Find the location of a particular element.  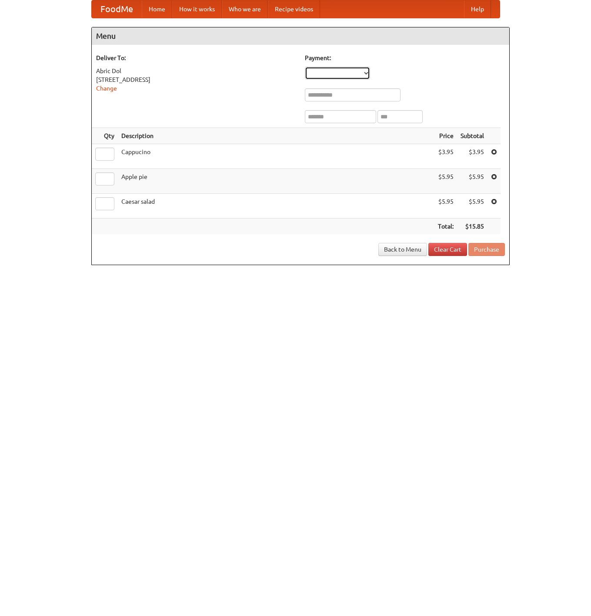

a: How it works is located at coordinates (197, 9).